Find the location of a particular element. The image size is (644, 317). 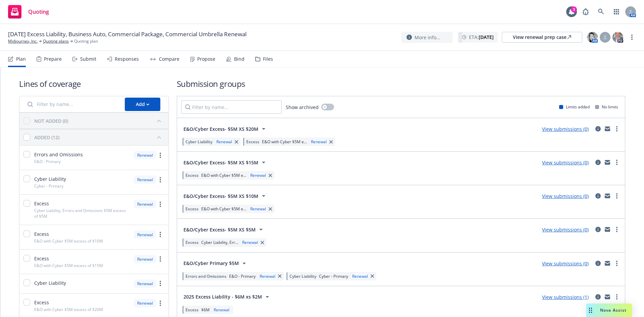

img: photo is located at coordinates (593, 37).